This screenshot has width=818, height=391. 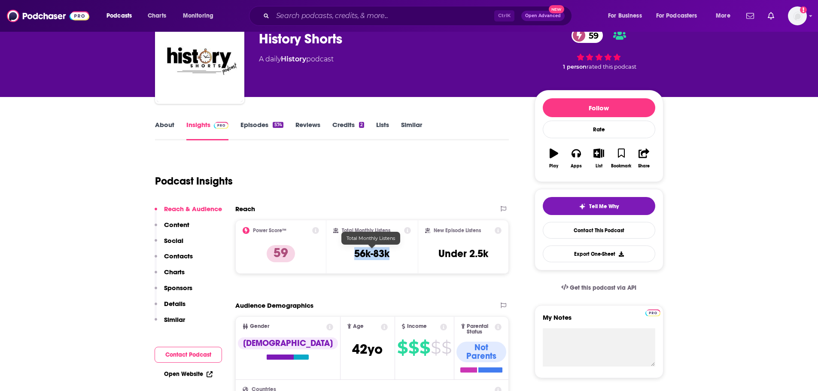 What do you see at coordinates (599, 206) in the screenshot?
I see `button: tell me why sparkleTell Me Why` at bounding box center [599, 206].